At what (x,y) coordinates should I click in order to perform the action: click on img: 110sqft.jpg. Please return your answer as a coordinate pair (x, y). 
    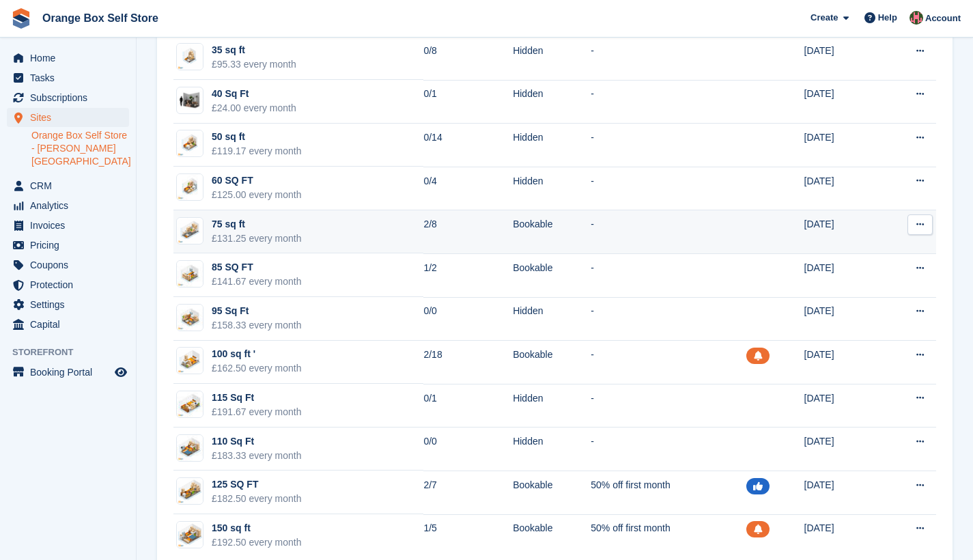
    Looking at the image, I should click on (190, 448).